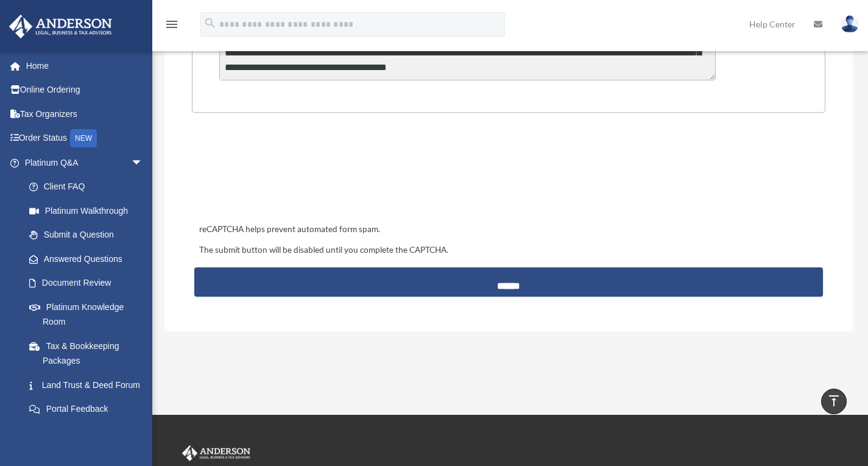 Image resolution: width=868 pixels, height=466 pixels. Describe the element at coordinates (833, 402) in the screenshot. I see `a: vertical_align_top` at that location.